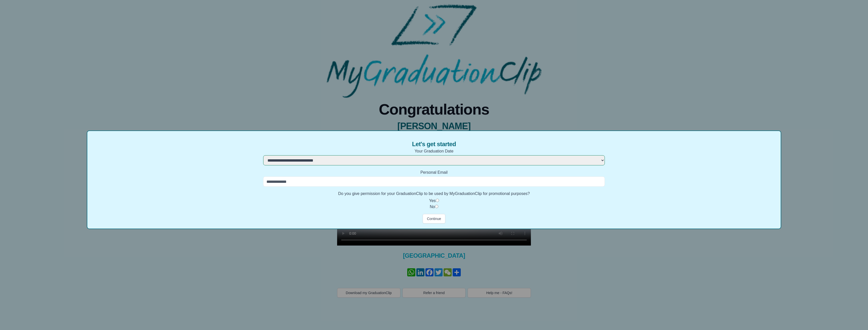 The height and width of the screenshot is (330, 868). Describe the element at coordinates (434, 144) in the screenshot. I see `span: Let's get started` at that location.